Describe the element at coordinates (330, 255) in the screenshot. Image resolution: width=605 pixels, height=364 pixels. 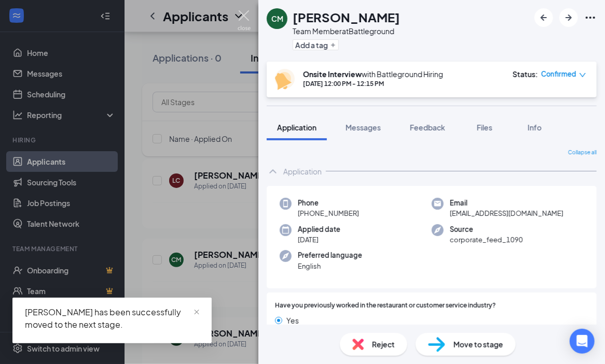
I see `span: Preferred language` at that location.